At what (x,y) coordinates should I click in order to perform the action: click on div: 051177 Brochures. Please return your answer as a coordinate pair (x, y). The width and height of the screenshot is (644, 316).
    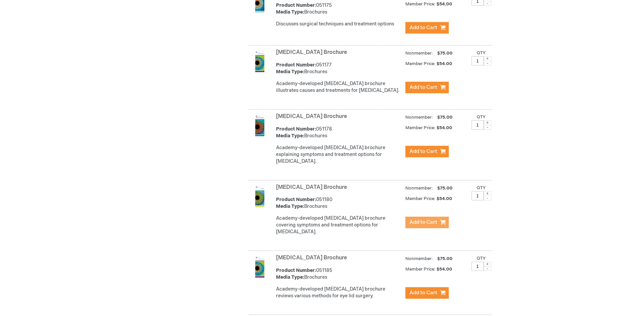
    Looking at the image, I should click on (339, 68).